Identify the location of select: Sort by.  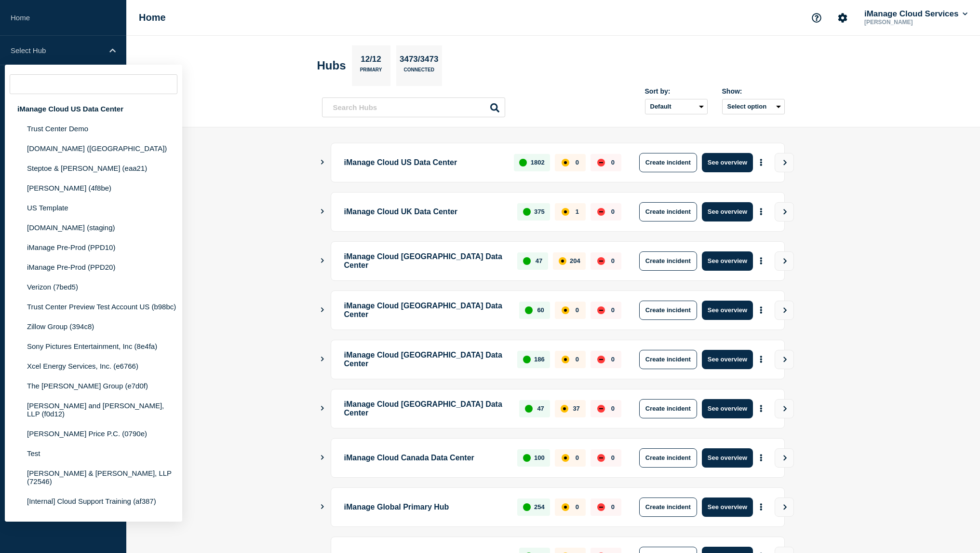
(677, 107).